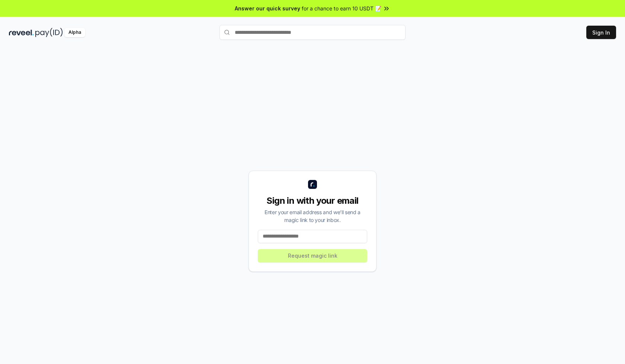 The width and height of the screenshot is (625, 364). I want to click on span: for a chance to earn 10 USDT 📝, so click(341, 8).